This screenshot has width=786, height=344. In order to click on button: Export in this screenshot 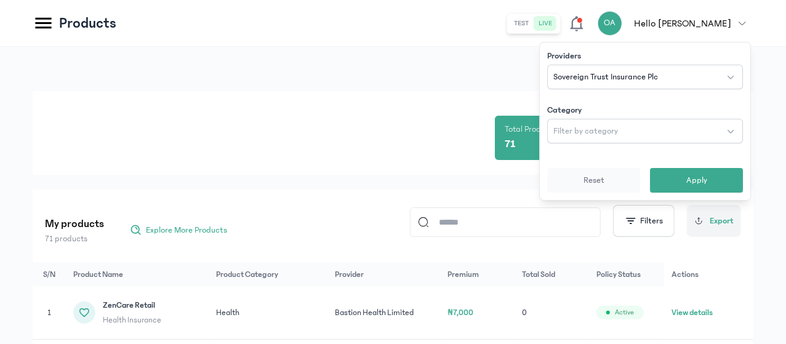, I will do `click(714, 221)`.